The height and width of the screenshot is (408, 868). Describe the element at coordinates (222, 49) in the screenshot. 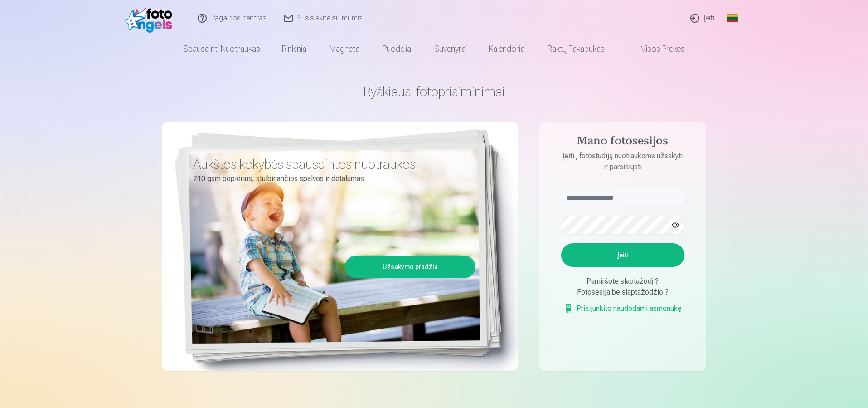

I see `a: Spausdinti nuotraukas` at that location.